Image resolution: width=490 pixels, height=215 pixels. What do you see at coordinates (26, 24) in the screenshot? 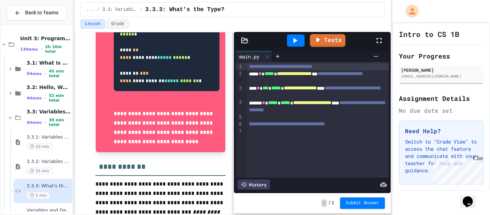
I see `div: Chat with us now!Close` at bounding box center [26, 24].